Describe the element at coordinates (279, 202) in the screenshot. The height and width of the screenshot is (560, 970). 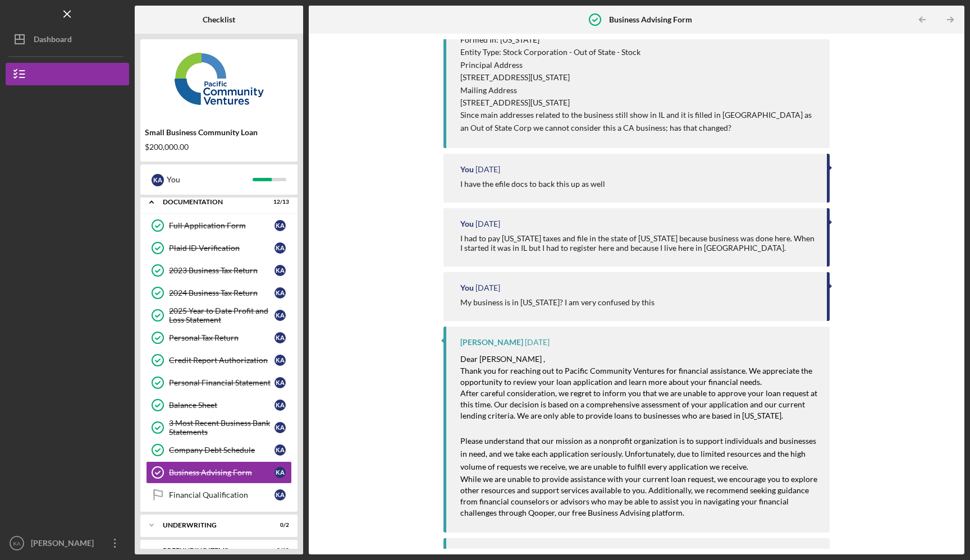
I see `div: 12 / 13` at that location.